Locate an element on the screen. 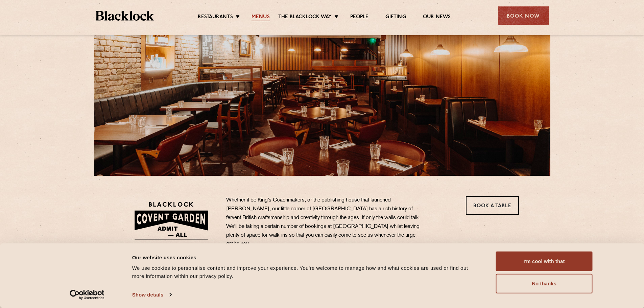 The image size is (644, 308). img: BL_Textured_Logo-footer-cropped.svg is located at coordinates (125, 16).